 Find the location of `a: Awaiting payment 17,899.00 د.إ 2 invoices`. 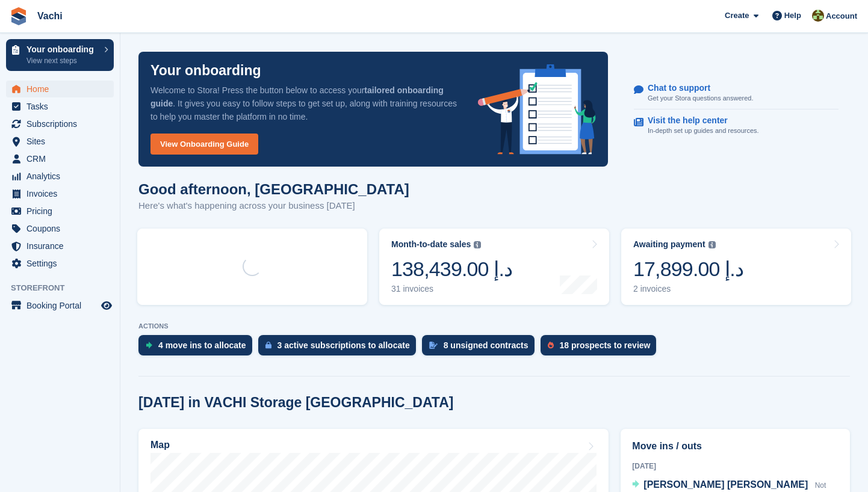

a: Awaiting payment 17,899.00 د.إ 2 invoices is located at coordinates (736, 266).